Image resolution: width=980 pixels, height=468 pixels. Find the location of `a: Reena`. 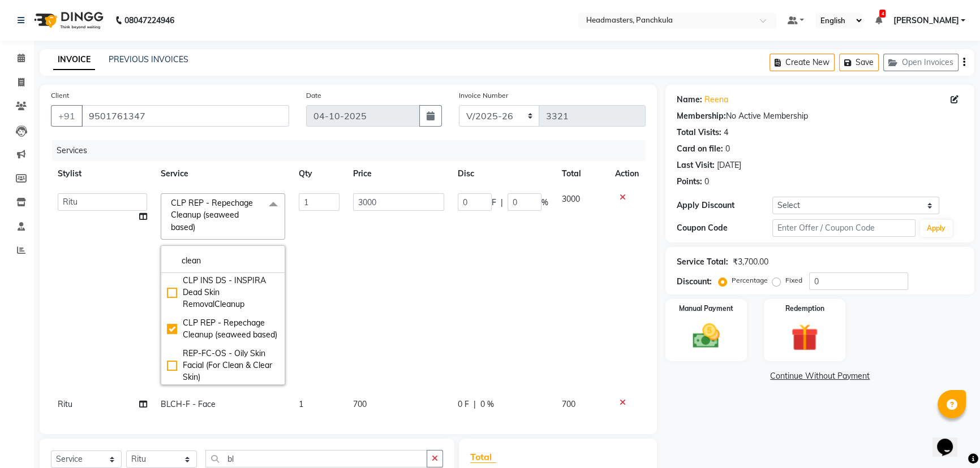

a: Reena is located at coordinates (716, 100).